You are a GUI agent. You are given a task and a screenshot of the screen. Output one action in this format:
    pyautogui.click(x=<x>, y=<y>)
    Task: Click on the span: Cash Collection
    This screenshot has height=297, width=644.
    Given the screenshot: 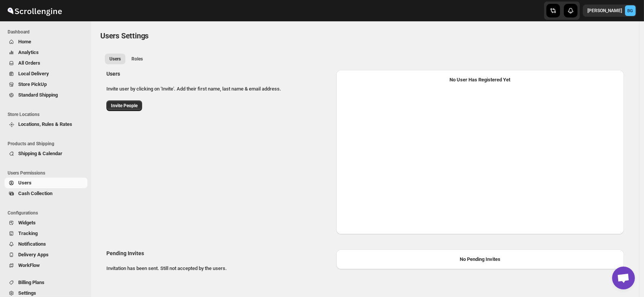 What is the action you would take?
    pyautogui.click(x=35, y=193)
    